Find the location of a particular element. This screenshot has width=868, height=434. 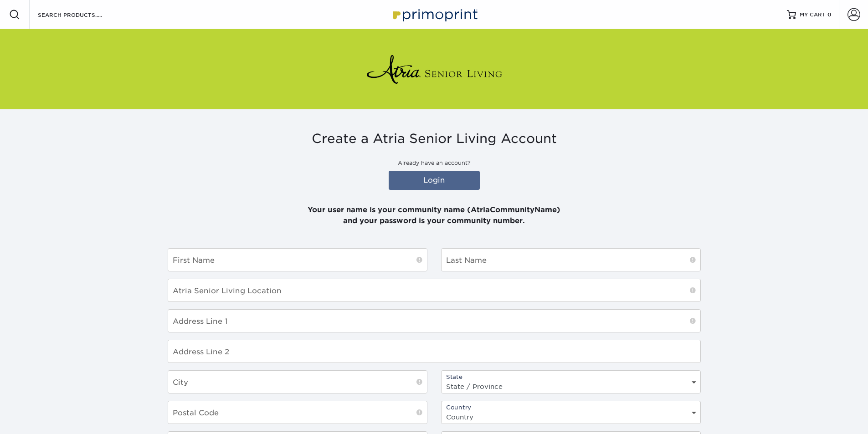

h3: Create a Atria Senior Living Account is located at coordinates (434, 139).